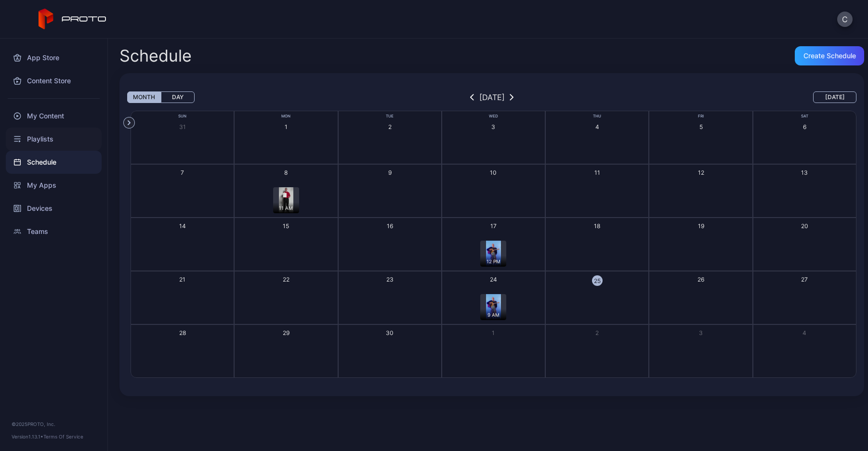 The image size is (868, 451). Describe the element at coordinates (53, 81) in the screenshot. I see `div: Content Store` at that location.